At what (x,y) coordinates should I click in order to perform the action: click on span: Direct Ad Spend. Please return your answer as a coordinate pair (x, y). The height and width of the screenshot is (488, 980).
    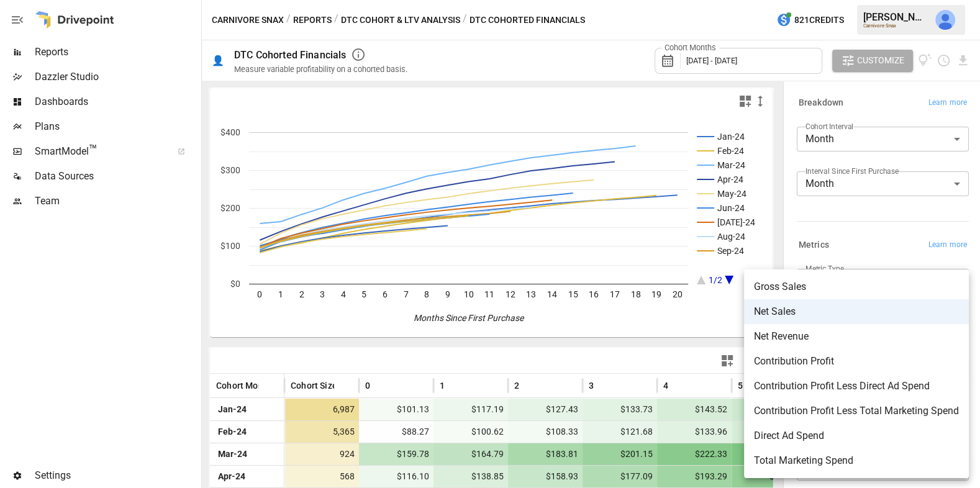
    Looking at the image, I should click on (856, 436).